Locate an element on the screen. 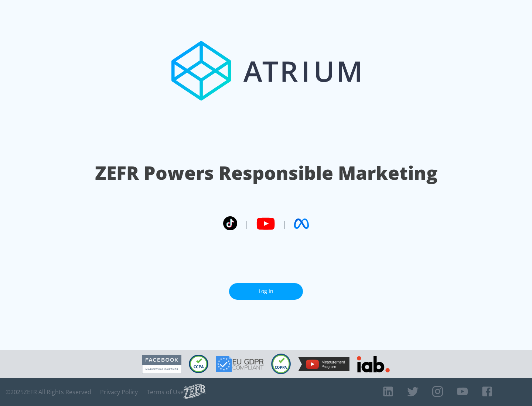  img: IAB is located at coordinates (373, 364).